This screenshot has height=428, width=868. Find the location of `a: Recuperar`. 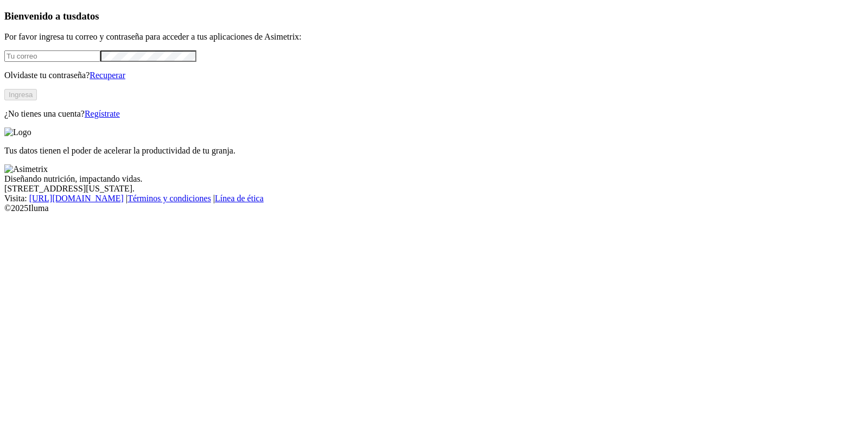

a: Recuperar is located at coordinates (107, 75).